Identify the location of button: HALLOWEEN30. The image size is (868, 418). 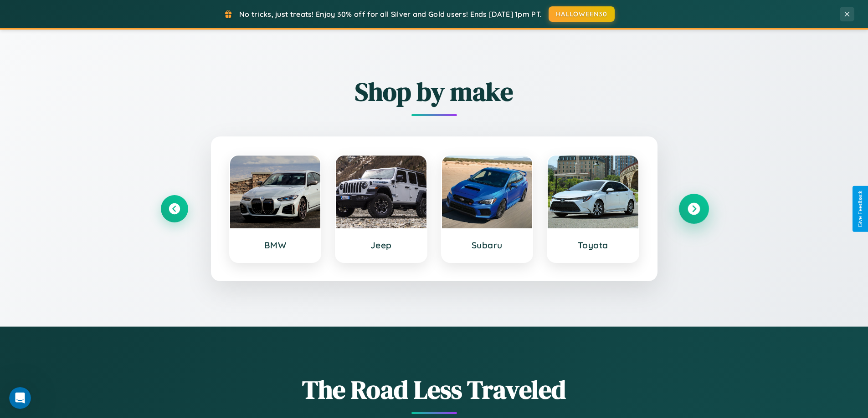
(581, 14).